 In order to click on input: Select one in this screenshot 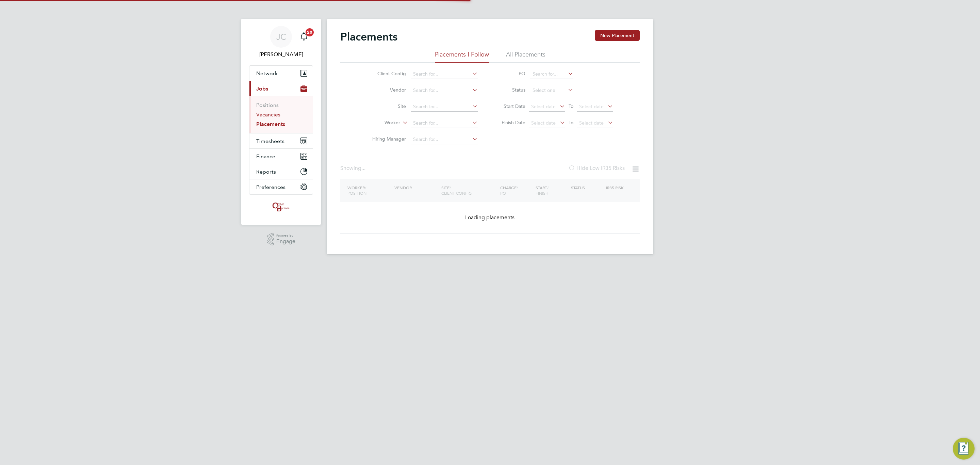, I will do `click(551, 91)`.